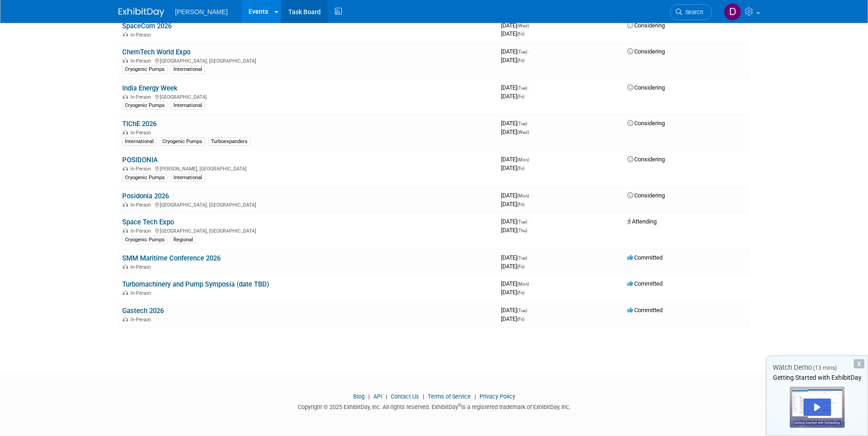 This screenshot has width=868, height=436. Describe the element at coordinates (148, 222) in the screenshot. I see `a: Space Tech Expo` at that location.